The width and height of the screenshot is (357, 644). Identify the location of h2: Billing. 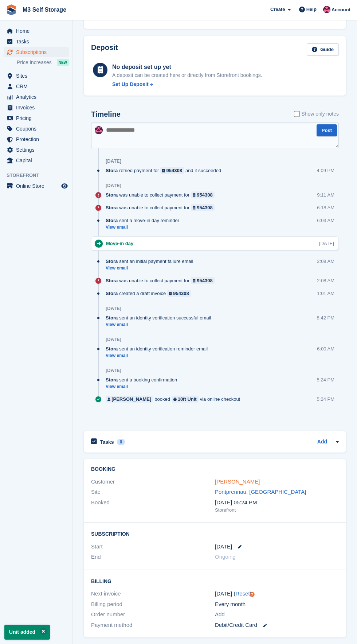
(215, 581).